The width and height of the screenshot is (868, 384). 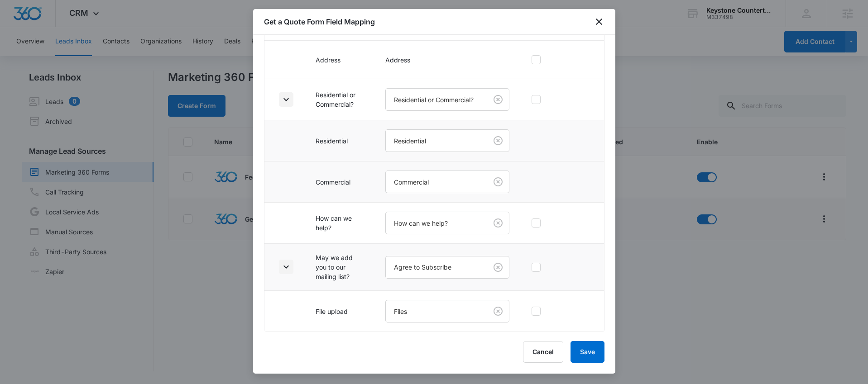 What do you see at coordinates (319, 22) in the screenshot?
I see `h1: Get a Quote Form Field Mapping` at bounding box center [319, 22].